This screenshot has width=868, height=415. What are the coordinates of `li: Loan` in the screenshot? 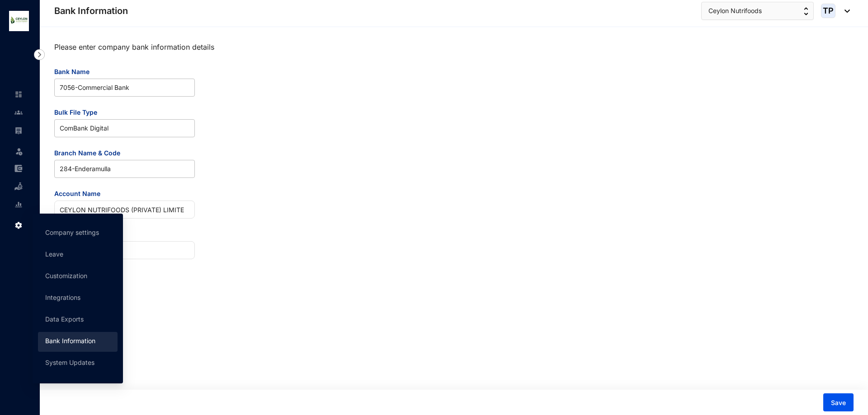 It's located at (18, 186).